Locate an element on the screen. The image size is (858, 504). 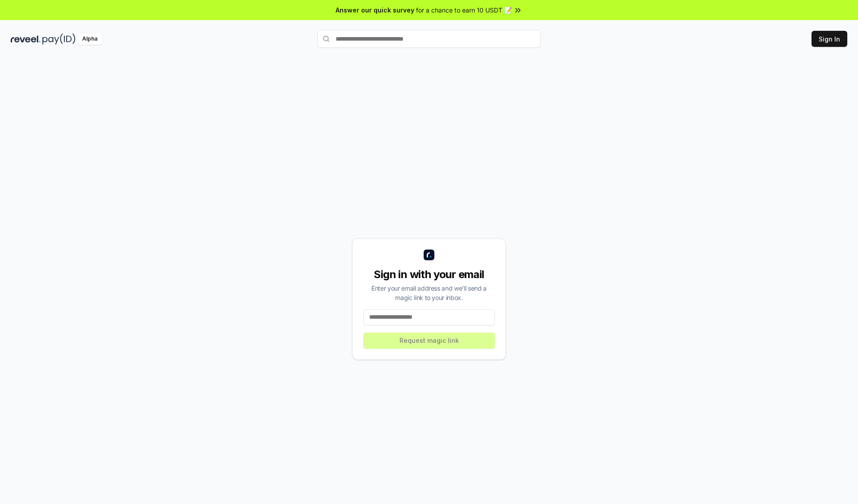
img: logo_small is located at coordinates (429, 255).